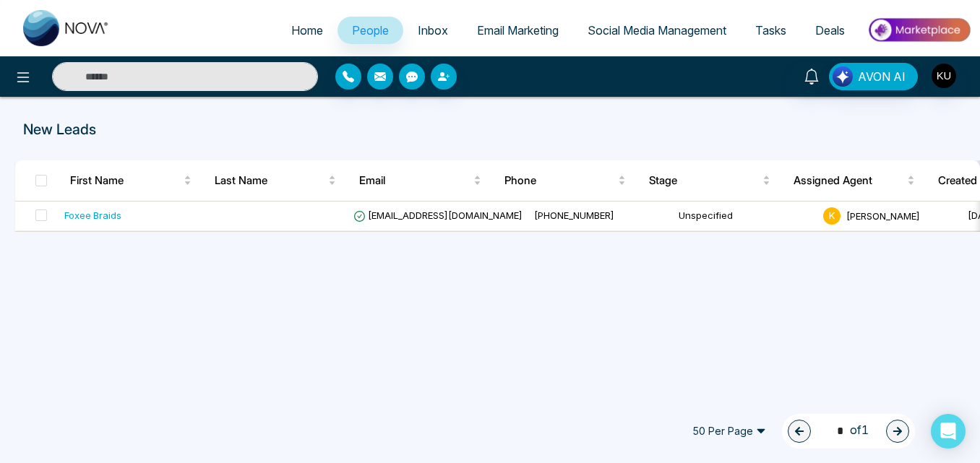 The image size is (980, 463). Describe the element at coordinates (560, 180) in the screenshot. I see `span: Phone` at that location.